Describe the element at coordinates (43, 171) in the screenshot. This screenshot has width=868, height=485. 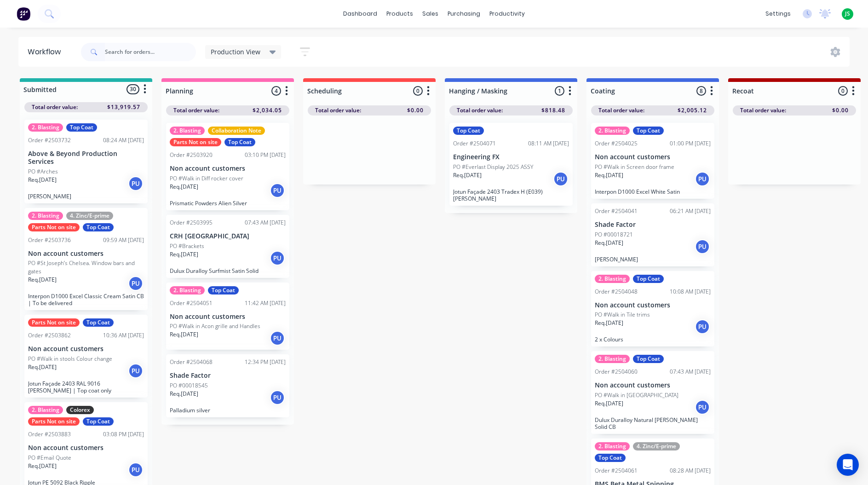
I see `p: PO #Arches` at that location.